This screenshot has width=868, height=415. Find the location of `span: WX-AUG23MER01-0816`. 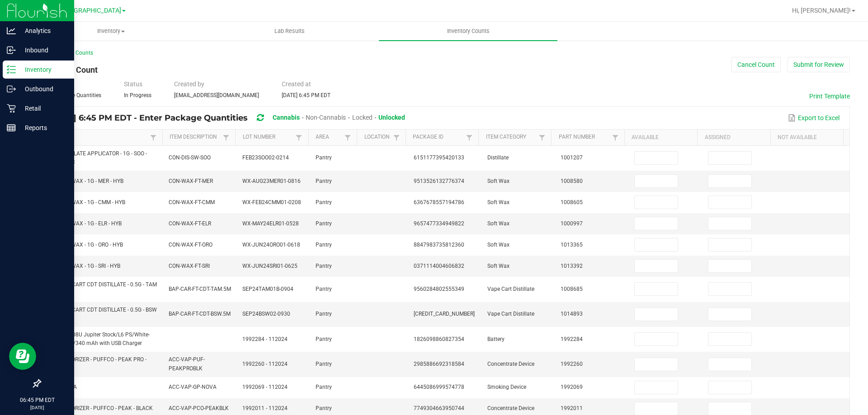

span: WX-AUG23MER01-0816 is located at coordinates (271, 181).